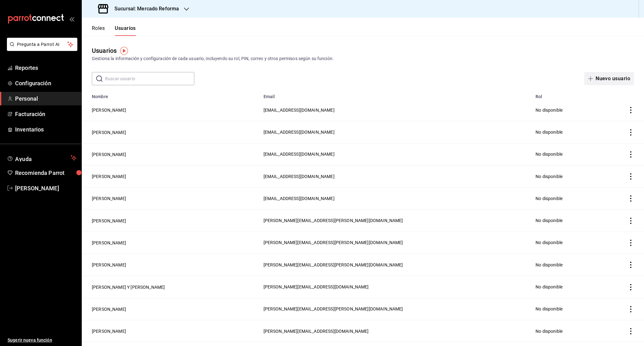  What do you see at coordinates (104, 51) in the screenshot?
I see `div: Usuarios` at bounding box center [104, 51].